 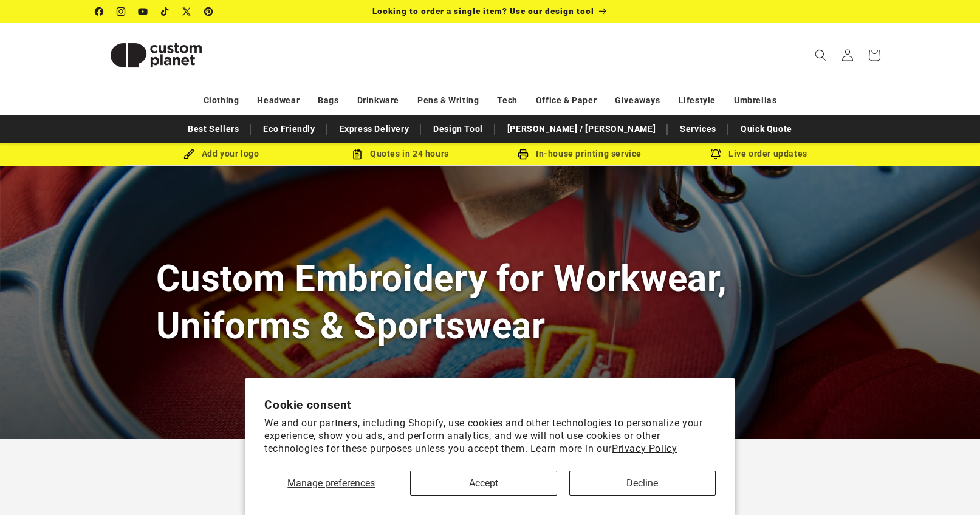 What do you see at coordinates (155, 55) in the screenshot?
I see `a: Custom Planet` at bounding box center [155, 55].